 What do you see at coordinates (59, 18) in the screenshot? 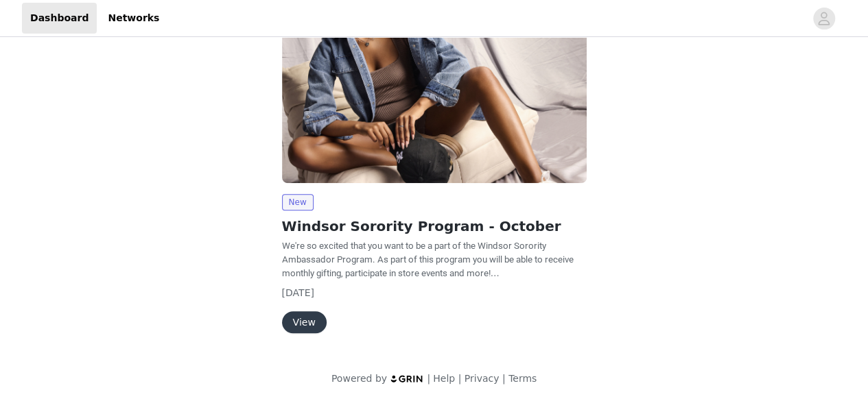
I see `a: Dashboard` at bounding box center [59, 18].